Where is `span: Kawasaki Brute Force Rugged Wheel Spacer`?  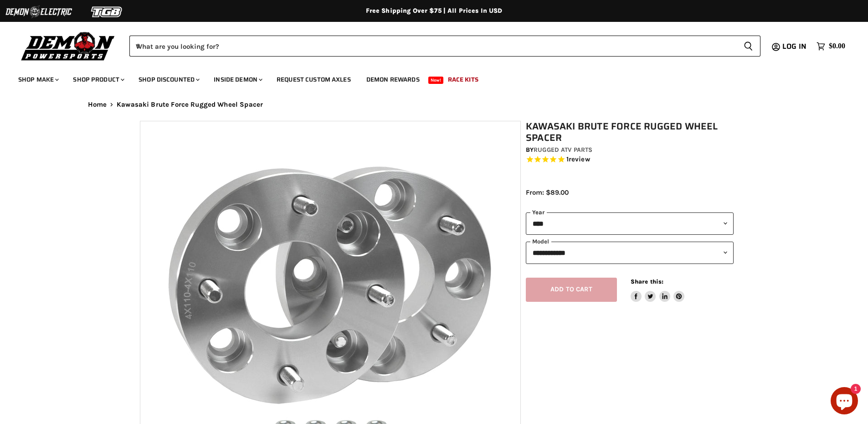
span: Kawasaki Brute Force Rugged Wheel Spacer is located at coordinates (189, 105).